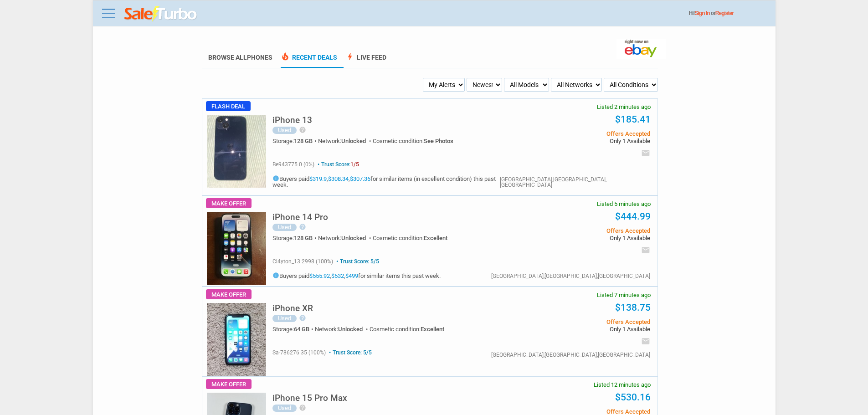 Image resolution: width=868 pixels, height=415 pixels. Describe the element at coordinates (240, 57) in the screenshot. I see `a: Browse AllPhones` at that location.